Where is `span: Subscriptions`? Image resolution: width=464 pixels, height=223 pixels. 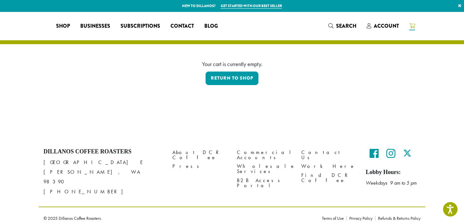
span: Subscriptions is located at coordinates (140, 26).